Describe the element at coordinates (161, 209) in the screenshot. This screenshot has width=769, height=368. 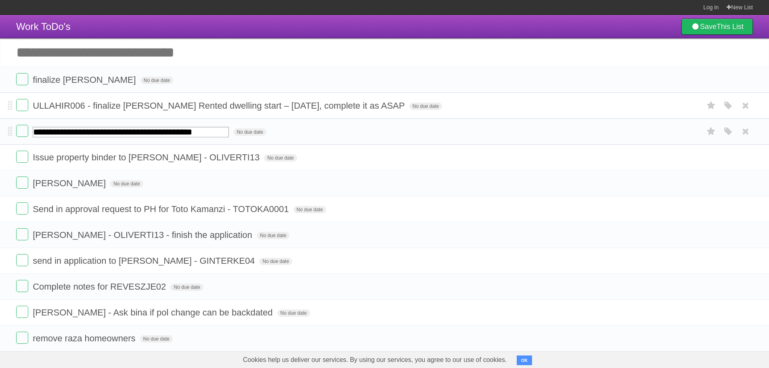
I see `span: Send in approval request to PH for Toto Kamanzi - TOTOKA0001` at that location.